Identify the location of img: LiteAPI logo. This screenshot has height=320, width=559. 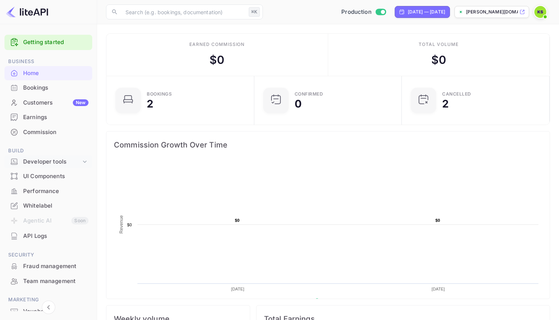
(27, 12).